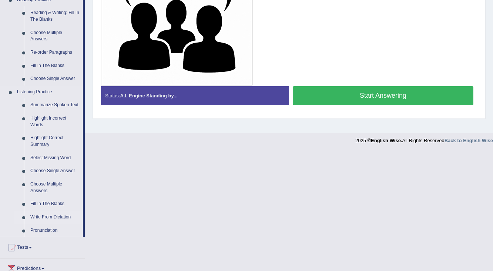 Image resolution: width=493 pixels, height=271 pixels. Describe the element at coordinates (468, 140) in the screenshot. I see `a: Back to English Wise` at that location.